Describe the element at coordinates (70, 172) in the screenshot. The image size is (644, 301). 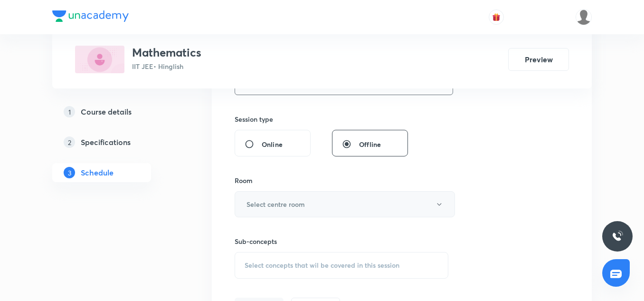
I see `p: 3` at that location.